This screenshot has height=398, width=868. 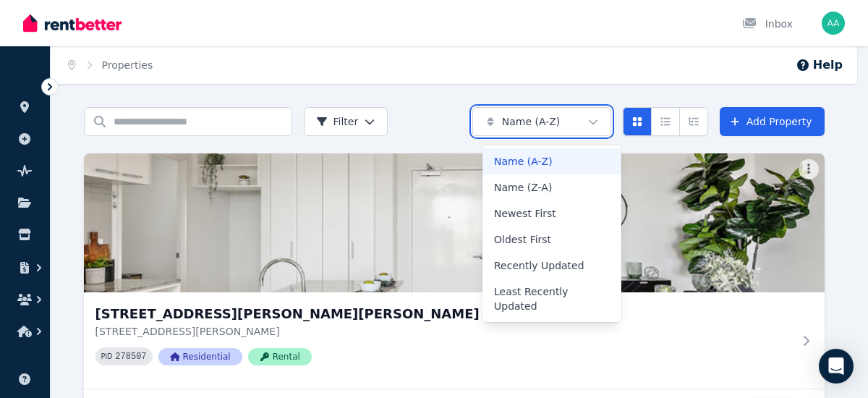 What do you see at coordinates (552, 187) in the screenshot?
I see `div: Name (Z-A)` at bounding box center [552, 187].